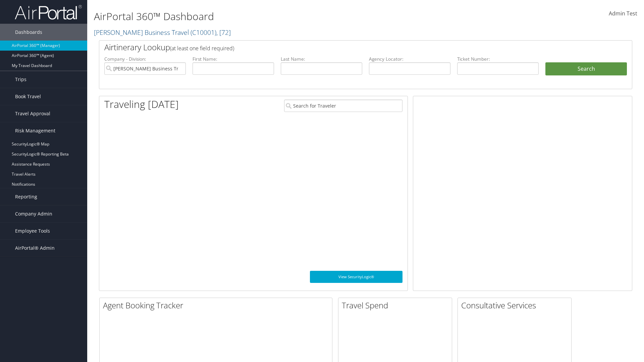  What do you see at coordinates (623, 14) in the screenshot?
I see `a: Admin Test` at bounding box center [623, 14].